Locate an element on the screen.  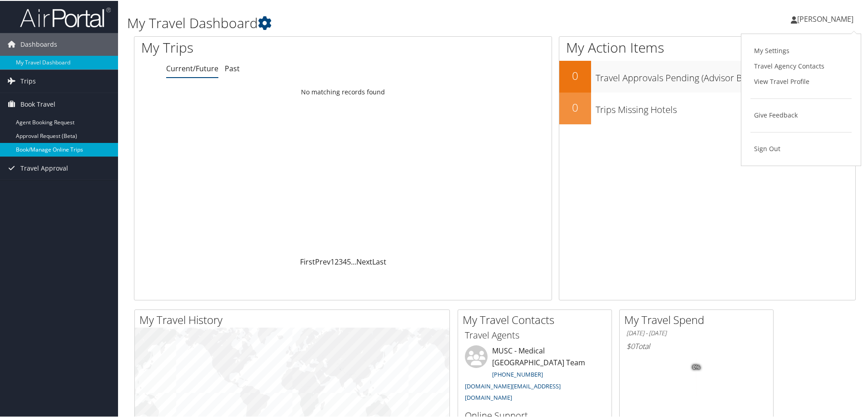
a: My Settings is located at coordinates (801, 50).